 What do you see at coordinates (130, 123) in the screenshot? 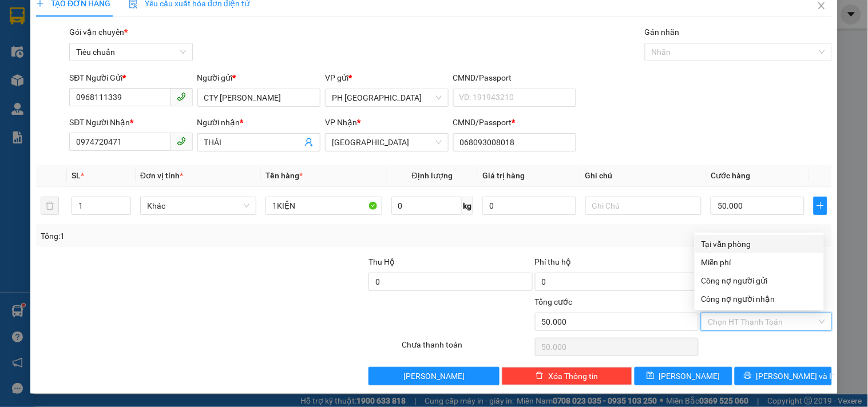
I see `div: SĐT Người Nhận` at bounding box center [130, 123].